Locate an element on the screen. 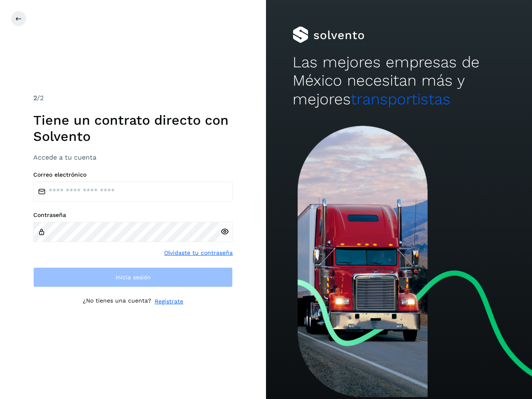 This screenshot has height=399, width=532. a: Regístrate is located at coordinates (169, 301).